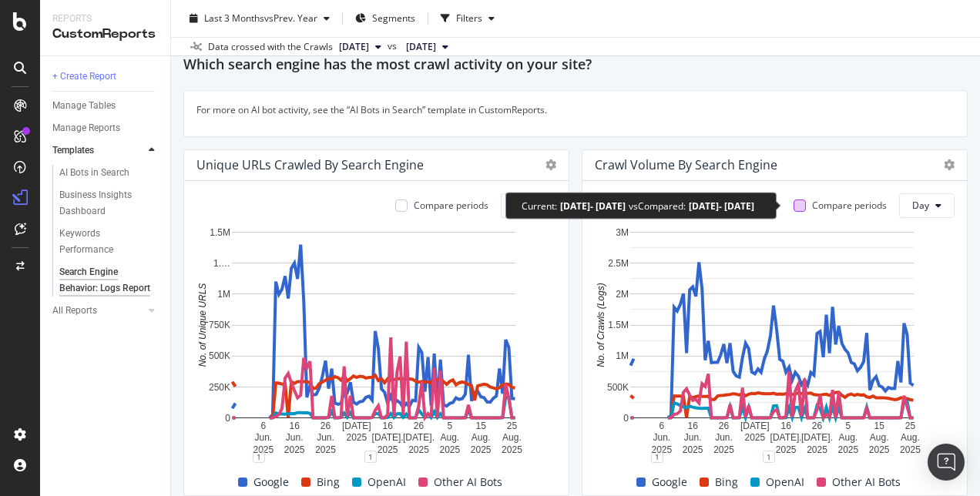 The image size is (980, 496). What do you see at coordinates (110, 173) in the screenshot?
I see `a: AI Bots in Search` at bounding box center [110, 173].